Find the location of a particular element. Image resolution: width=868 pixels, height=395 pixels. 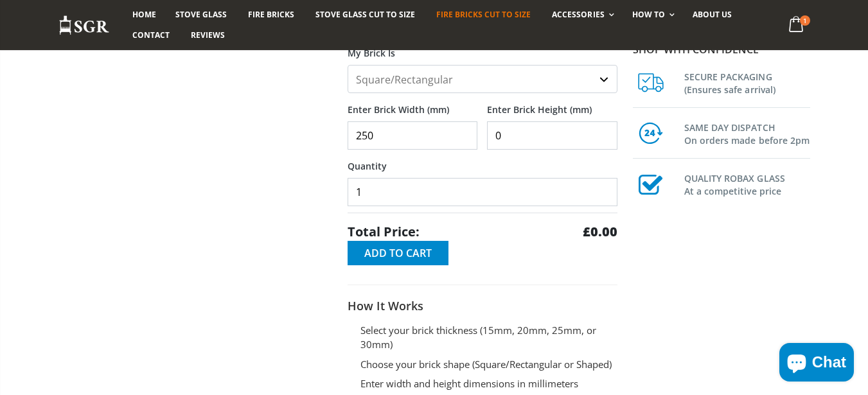

label: Quantity is located at coordinates (483, 161).